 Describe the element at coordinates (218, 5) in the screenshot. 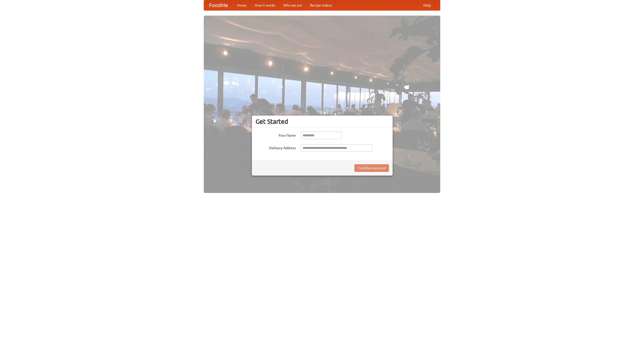

I see `a: FoodMe` at that location.